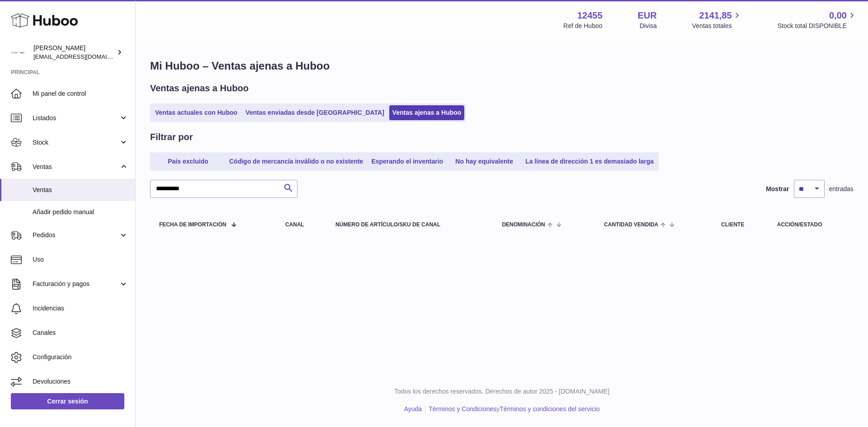 This screenshot has width=868, height=427. Describe the element at coordinates (818, 25) in the screenshot. I see `span: Stock total DISPONIBLE` at that location.